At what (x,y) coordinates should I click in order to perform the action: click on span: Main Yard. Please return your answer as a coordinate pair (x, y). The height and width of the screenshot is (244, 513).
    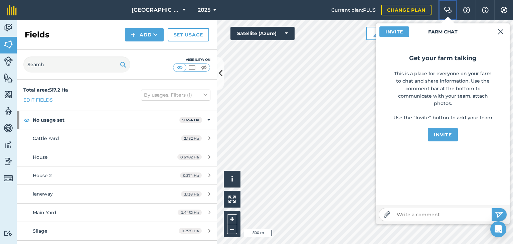
    Looking at the image, I should click on (44, 212).